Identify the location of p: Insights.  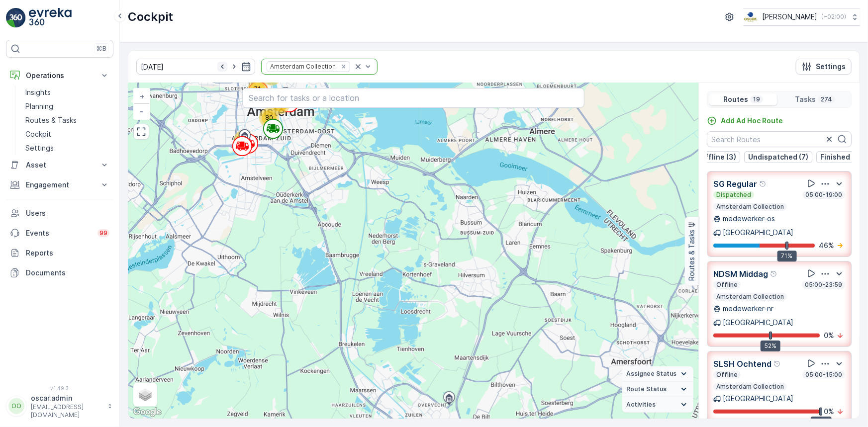
(38, 93).